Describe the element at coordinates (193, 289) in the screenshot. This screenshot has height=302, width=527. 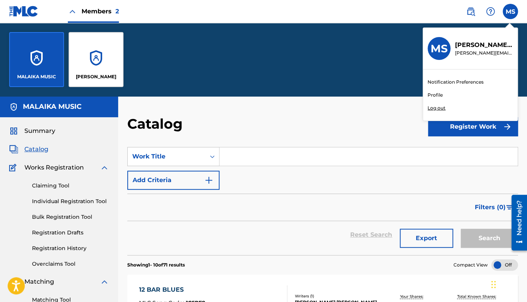
I see `div: 12 BAR BLUES` at that location.